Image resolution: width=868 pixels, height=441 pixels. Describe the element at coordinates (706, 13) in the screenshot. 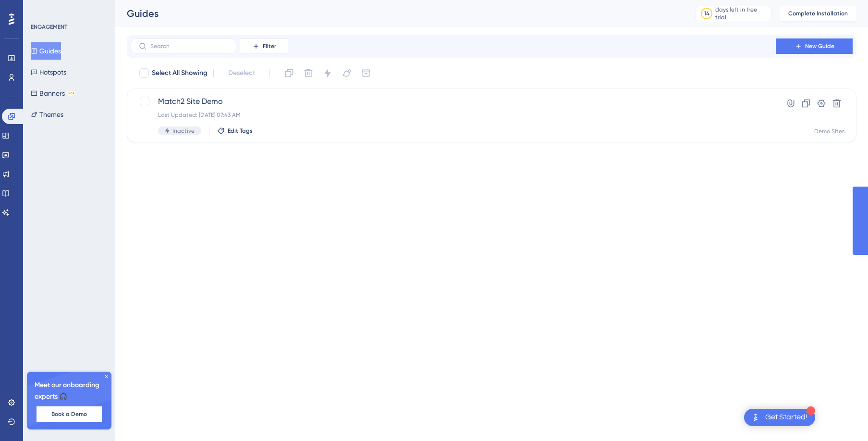

I see `div: 14` at that location.